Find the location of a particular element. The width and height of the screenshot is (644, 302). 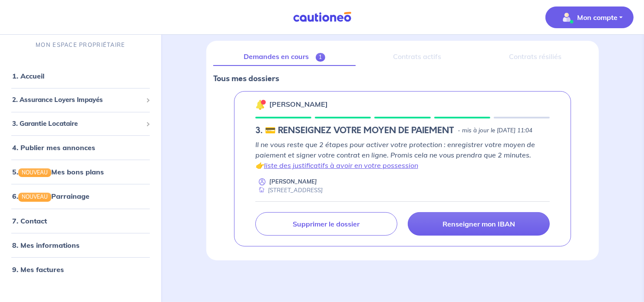

div: 2. Assurance Loyers Impayés is located at coordinates (80, 100).